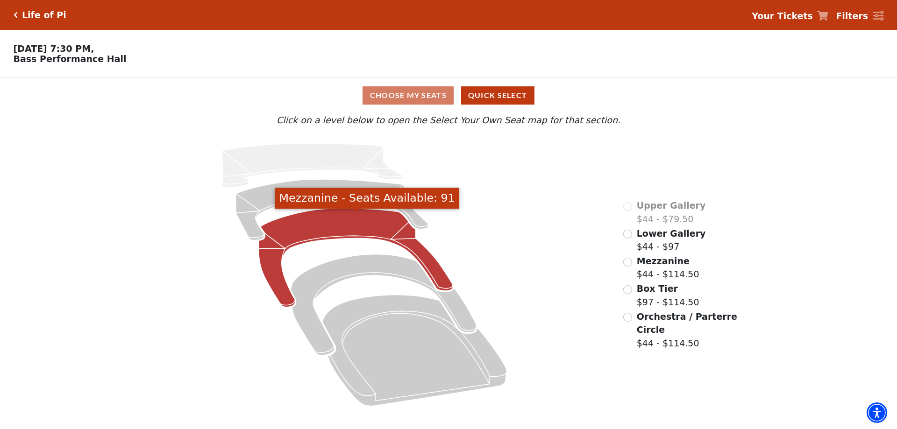  Describe the element at coordinates (671, 240) in the screenshot. I see `label: $44 - $97` at that location.